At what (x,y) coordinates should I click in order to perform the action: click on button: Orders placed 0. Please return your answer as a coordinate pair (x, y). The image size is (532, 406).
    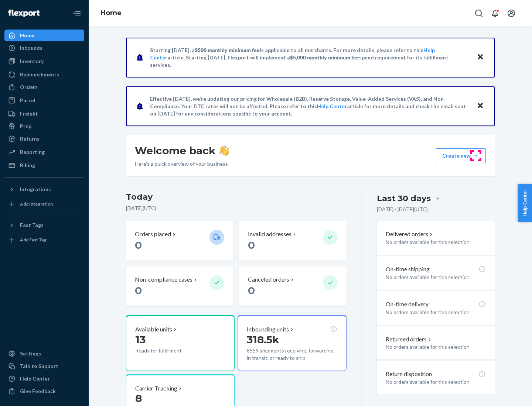
    Looking at the image, I should click on (180, 240).